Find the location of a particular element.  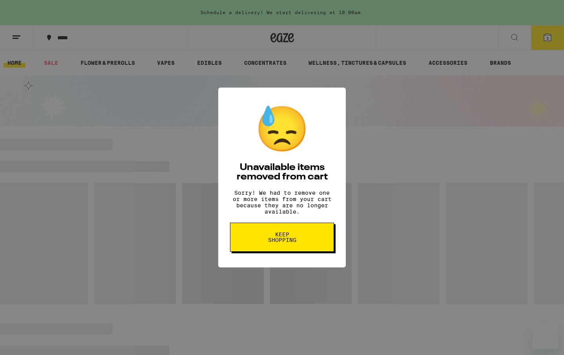

button: Keep Shopping is located at coordinates (282, 237).